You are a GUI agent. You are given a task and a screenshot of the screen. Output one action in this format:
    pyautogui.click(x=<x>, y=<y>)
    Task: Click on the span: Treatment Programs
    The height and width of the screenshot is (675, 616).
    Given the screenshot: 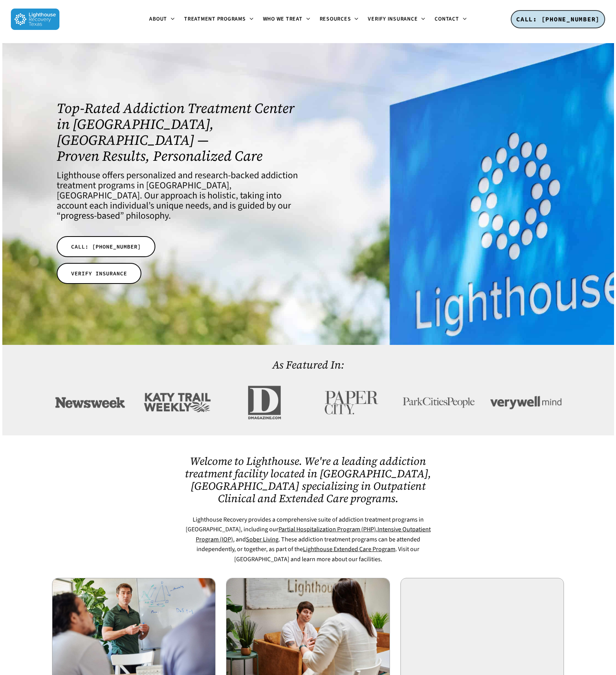 What is the action you would take?
    pyautogui.click(x=215, y=19)
    